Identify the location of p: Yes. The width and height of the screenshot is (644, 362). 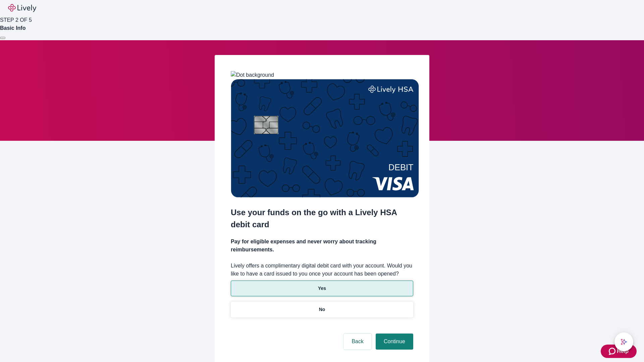
(322, 288).